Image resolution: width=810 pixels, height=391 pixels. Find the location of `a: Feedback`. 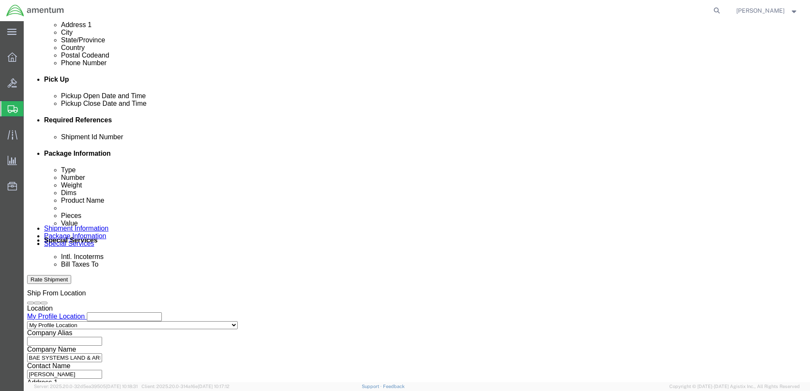

a: Feedback is located at coordinates (393, 387).